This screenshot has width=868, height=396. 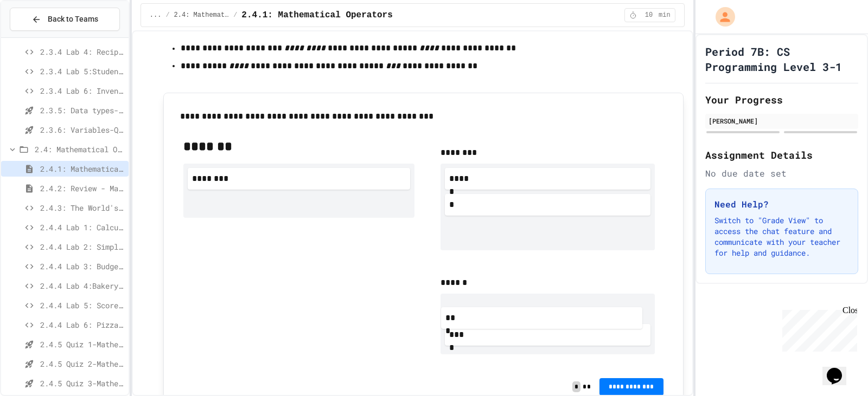 I want to click on span: 2.4.4 Lab 2: Simple Calculator, so click(x=82, y=247).